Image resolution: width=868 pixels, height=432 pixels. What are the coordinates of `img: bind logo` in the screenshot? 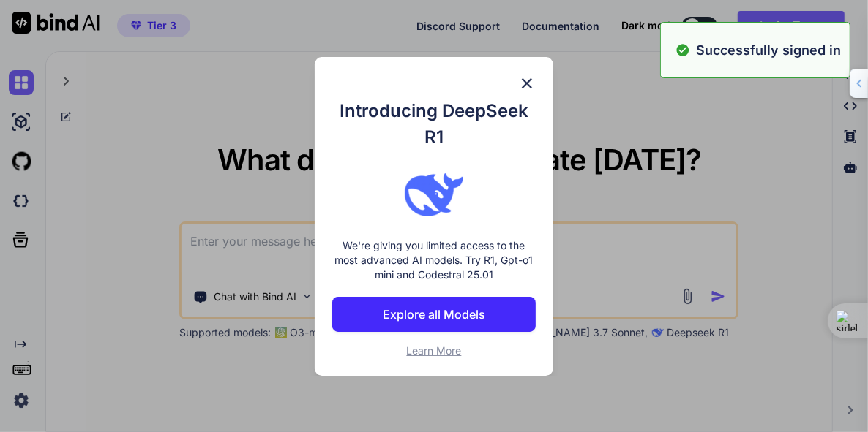 It's located at (434, 194).